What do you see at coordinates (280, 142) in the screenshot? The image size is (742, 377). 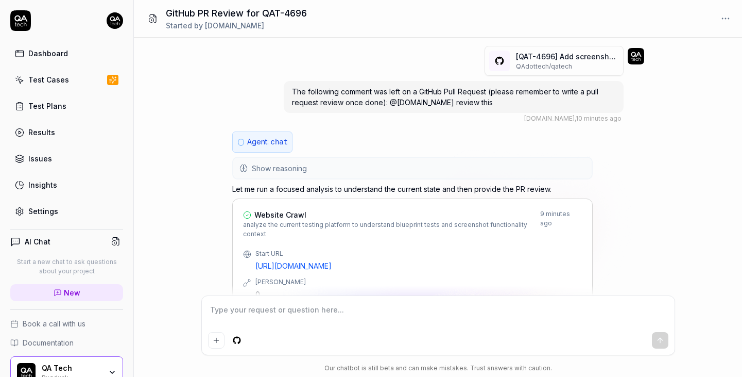 I see `span: chat` at bounding box center [280, 142].